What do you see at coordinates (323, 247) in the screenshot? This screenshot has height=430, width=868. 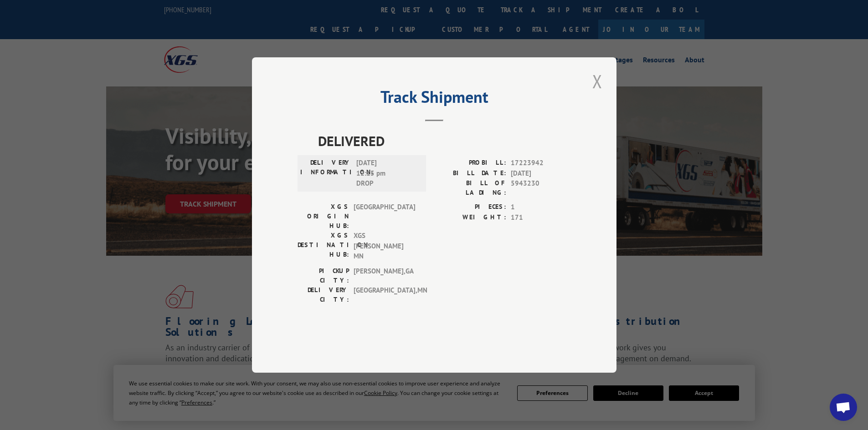 I see `label: XGS DESTINATION HUB:` at bounding box center [323, 247].